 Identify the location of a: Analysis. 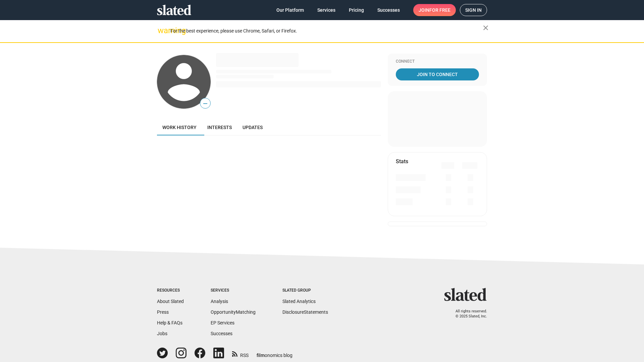
(219, 302).